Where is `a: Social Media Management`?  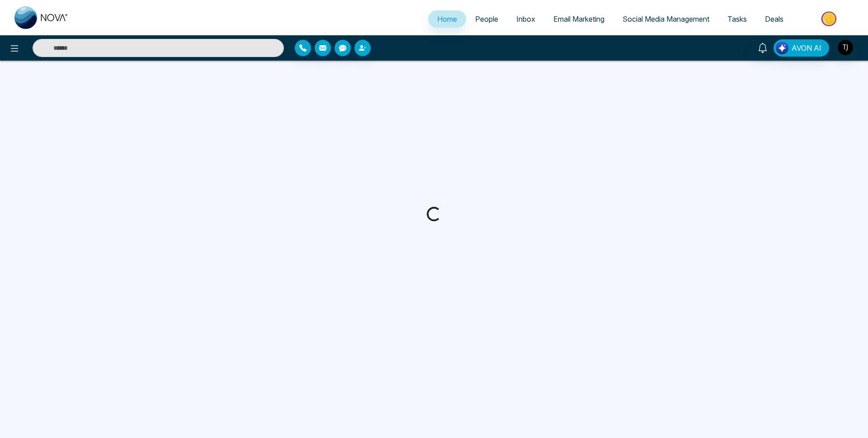
a: Social Media Management is located at coordinates (666, 19).